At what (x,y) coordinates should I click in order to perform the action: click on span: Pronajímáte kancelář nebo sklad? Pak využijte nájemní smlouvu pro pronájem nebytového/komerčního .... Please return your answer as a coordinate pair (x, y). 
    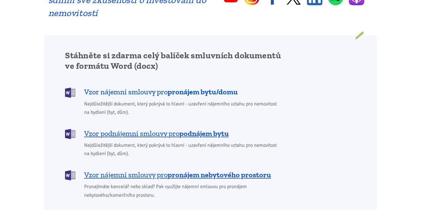
    Looking at the image, I should click on (183, 191).